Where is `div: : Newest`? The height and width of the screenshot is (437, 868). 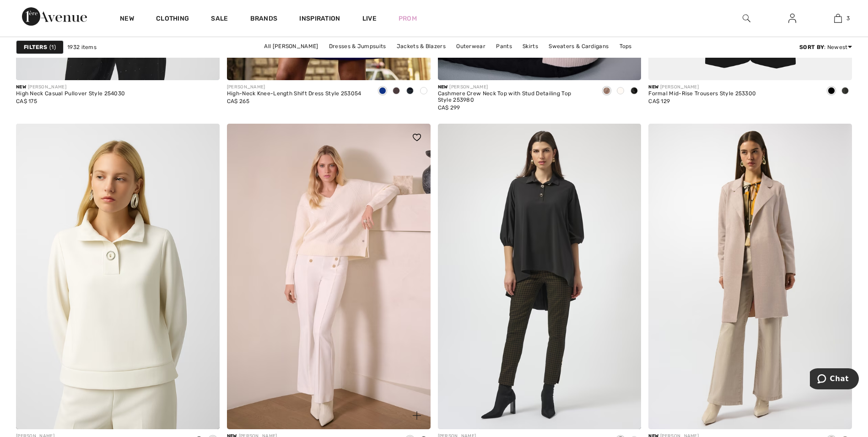
div: : Newest is located at coordinates (825, 47).